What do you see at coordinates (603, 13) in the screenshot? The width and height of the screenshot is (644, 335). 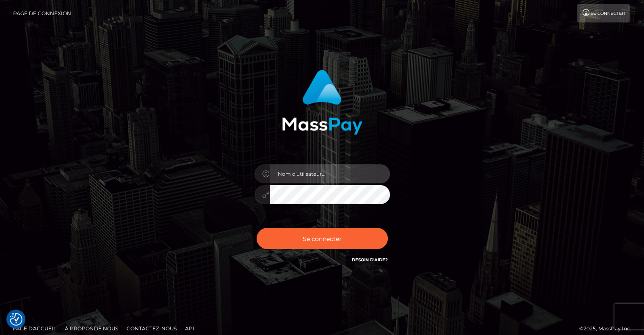 I see `a: Se connecter` at bounding box center [603, 13].